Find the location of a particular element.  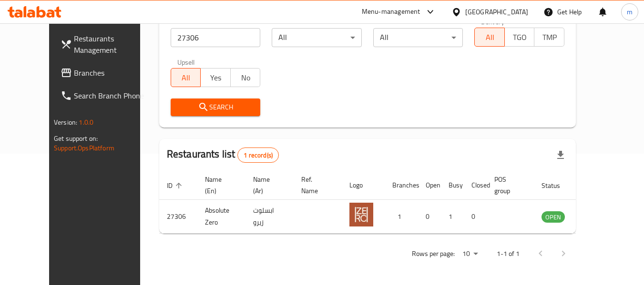

td: Absolute Zero is located at coordinates (221, 217).